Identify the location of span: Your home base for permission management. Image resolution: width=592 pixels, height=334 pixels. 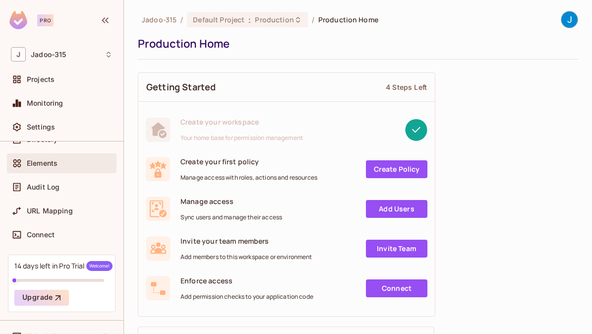
(242, 138).